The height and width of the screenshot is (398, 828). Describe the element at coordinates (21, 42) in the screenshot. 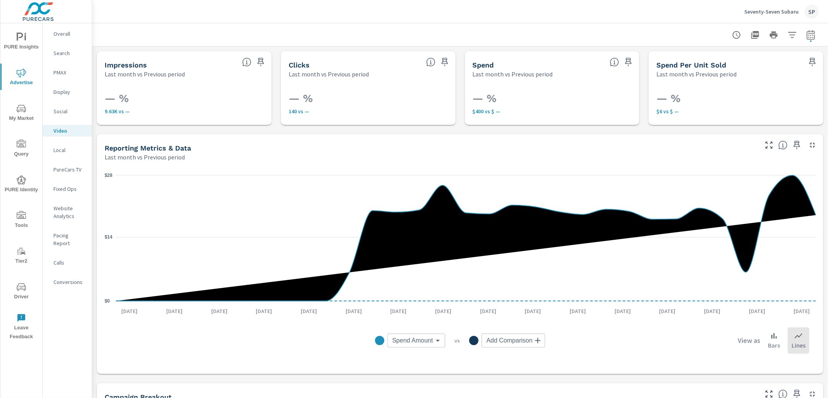

I see `span: PURE Insights` at that location.